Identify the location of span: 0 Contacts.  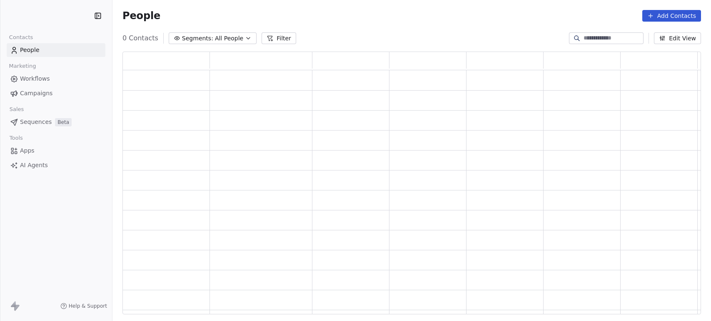
(140, 38).